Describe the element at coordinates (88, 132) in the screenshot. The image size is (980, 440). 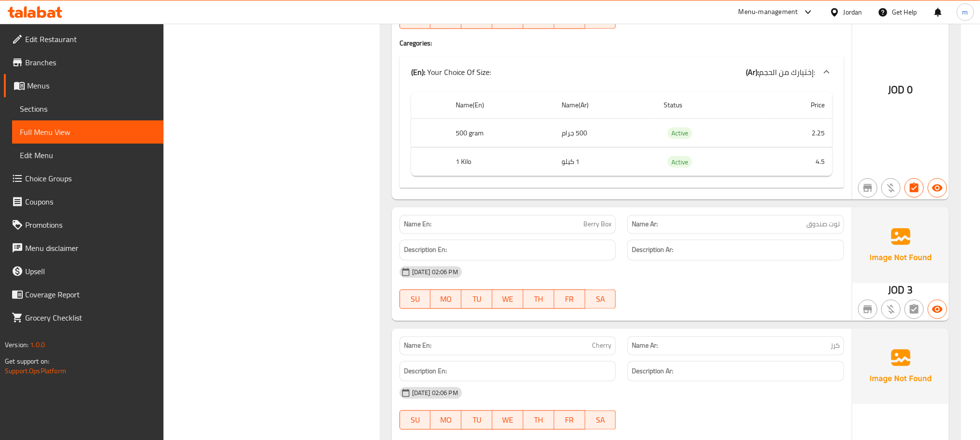
I see `span: Full Menu View` at that location.